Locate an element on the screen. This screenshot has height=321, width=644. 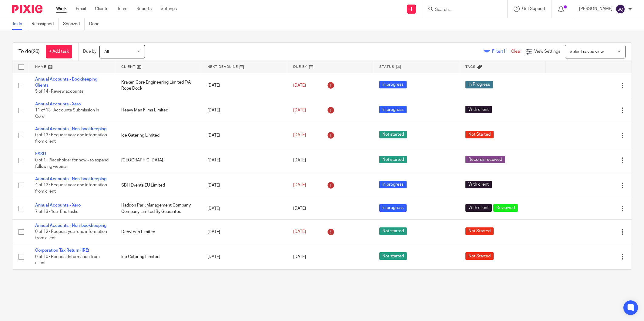
span: Records received is located at coordinates (485, 160).